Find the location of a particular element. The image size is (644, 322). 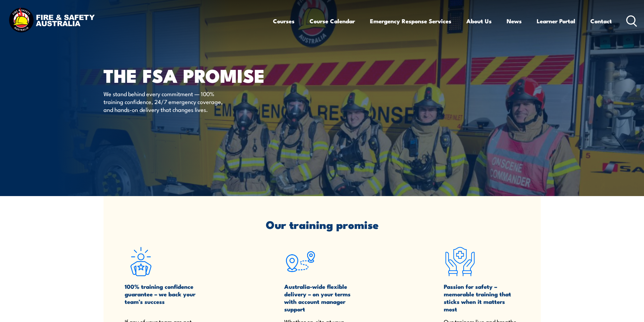

img: confidence-icon is located at coordinates (141, 261).